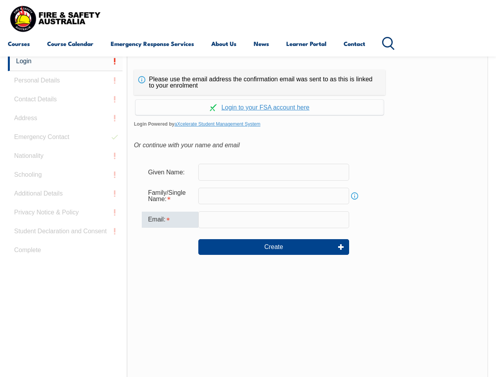  What do you see at coordinates (260, 83) in the screenshot?
I see `div: Please use the email address the confirmation email was sent to as this is linked to your enrolment` at bounding box center [260, 83].